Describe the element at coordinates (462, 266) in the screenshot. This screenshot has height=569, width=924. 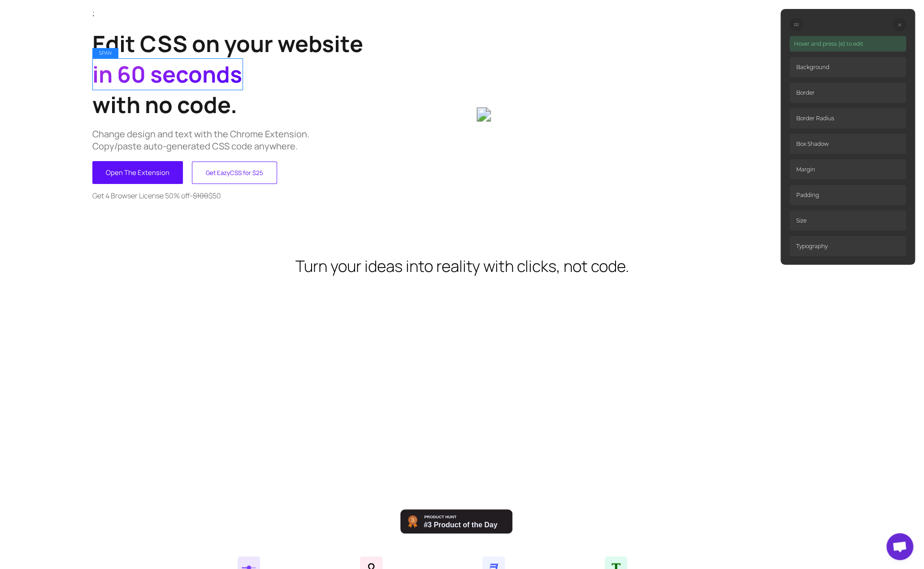
I see `h2: Turn your ideas into reality with clicks, not code.` at that location.